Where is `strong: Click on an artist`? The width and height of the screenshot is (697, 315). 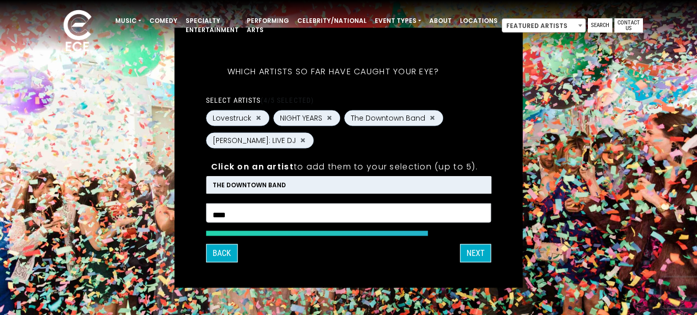 strong: Click on an artist is located at coordinates (252, 166).